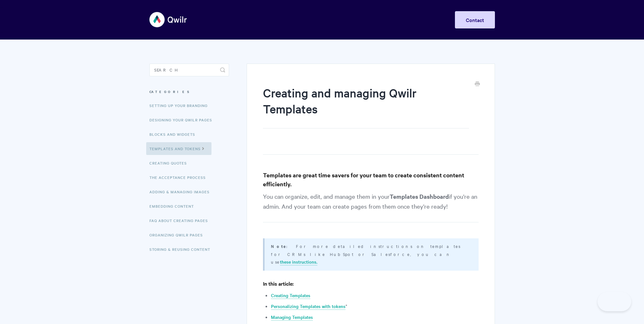 This screenshot has height=324, width=644. What do you see at coordinates (182, 249) in the screenshot?
I see `a: Storing & Reusing Content` at bounding box center [182, 249].